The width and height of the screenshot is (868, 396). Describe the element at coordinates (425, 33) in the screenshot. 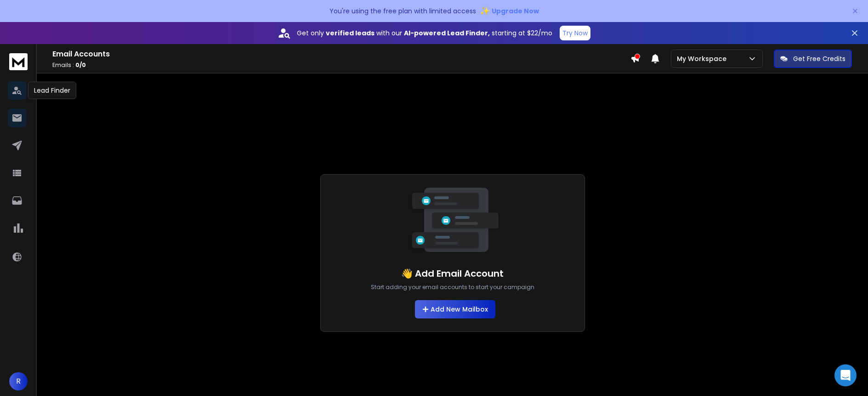

I see `p: Get only with our starting at $22/mo` at that location.